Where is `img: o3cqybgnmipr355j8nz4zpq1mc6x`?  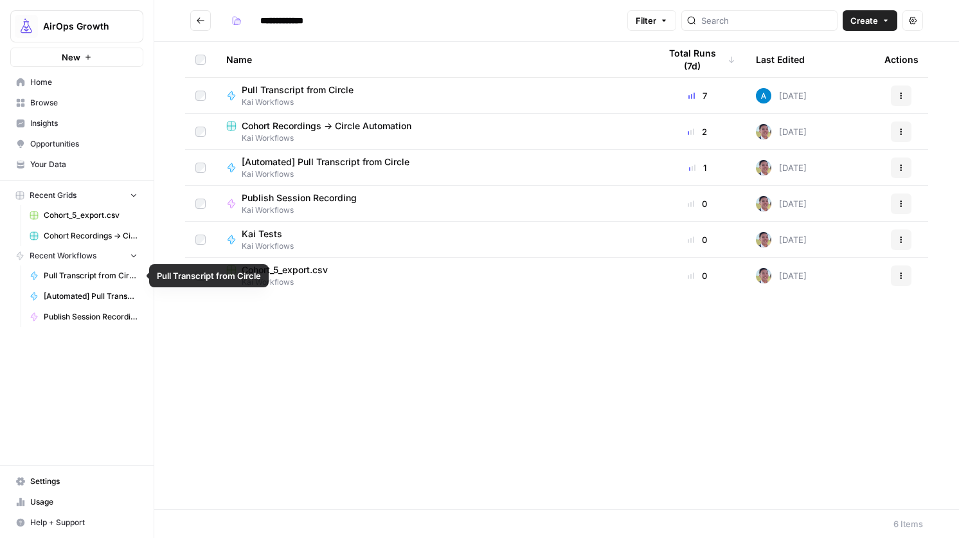
img: o3cqybgnmipr355j8nz4zpq1mc6x is located at coordinates (764, 96).